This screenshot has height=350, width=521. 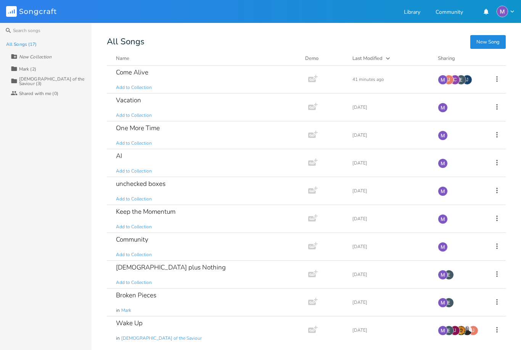 I want to click on div: Last Modified, so click(x=367, y=58).